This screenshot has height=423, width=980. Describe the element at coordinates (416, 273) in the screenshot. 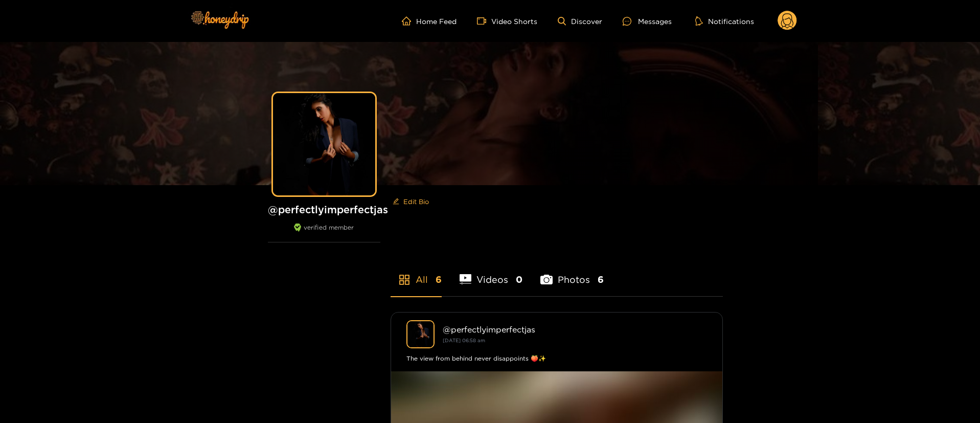

I see `li: All` at that location.